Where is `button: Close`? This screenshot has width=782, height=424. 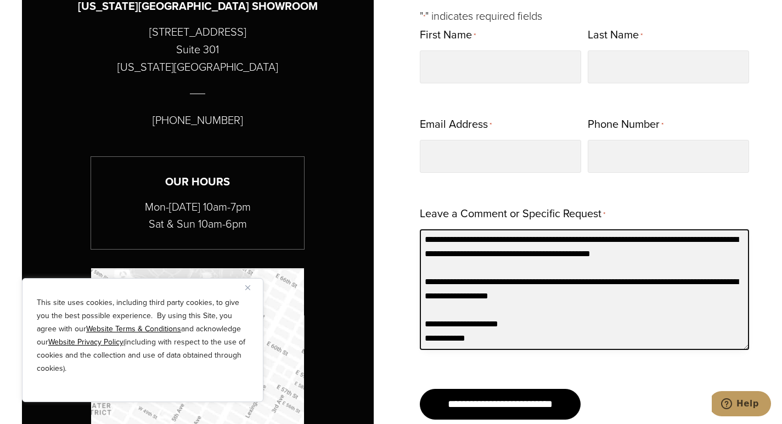 button: Close is located at coordinates (252, 288).